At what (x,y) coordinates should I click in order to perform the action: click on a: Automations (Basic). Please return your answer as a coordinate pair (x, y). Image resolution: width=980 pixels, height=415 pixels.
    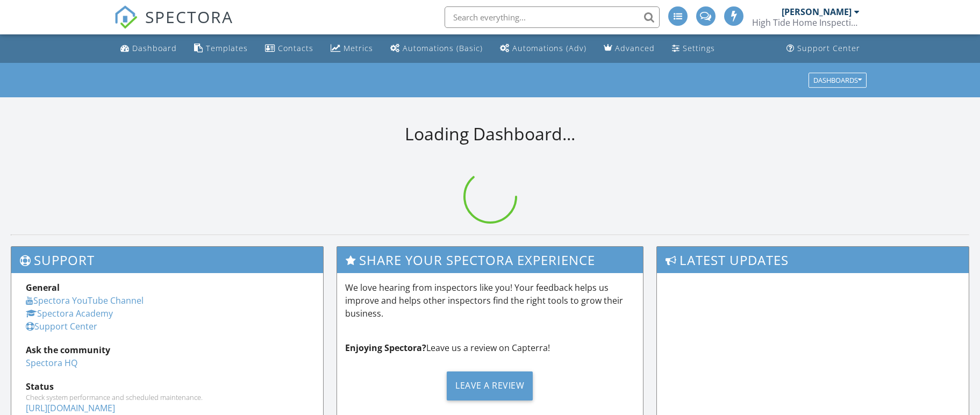
    Looking at the image, I should click on (437, 48).